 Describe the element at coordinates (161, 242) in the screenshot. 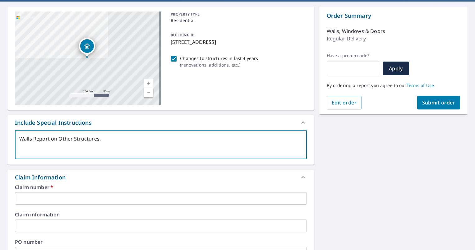

I see `label: PO number` at that location.